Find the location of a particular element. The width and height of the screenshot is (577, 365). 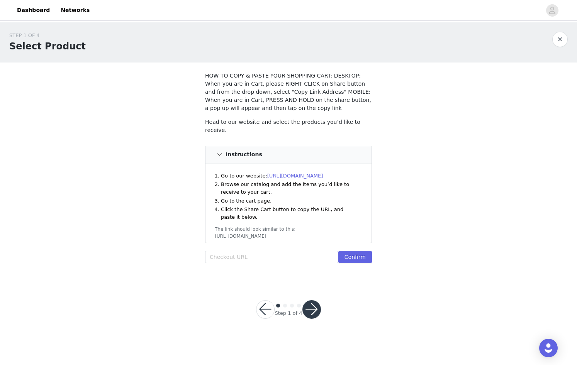

a: Dashboard is located at coordinates (33, 10).